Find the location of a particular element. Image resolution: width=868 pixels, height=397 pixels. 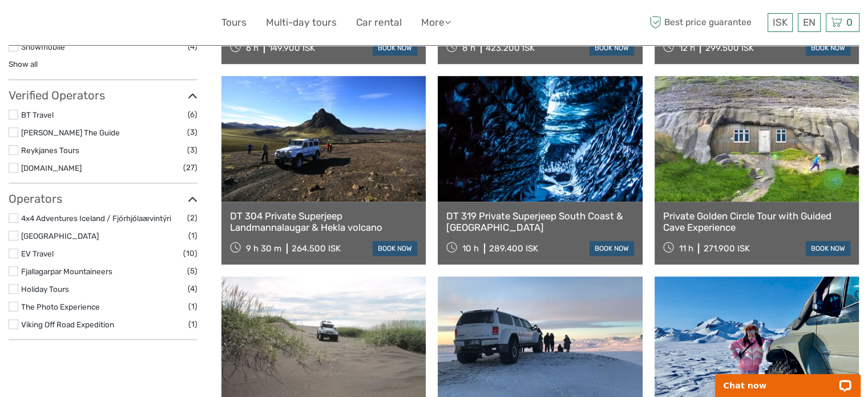

button: Open LiveChat chat widget is located at coordinates (138, 24).